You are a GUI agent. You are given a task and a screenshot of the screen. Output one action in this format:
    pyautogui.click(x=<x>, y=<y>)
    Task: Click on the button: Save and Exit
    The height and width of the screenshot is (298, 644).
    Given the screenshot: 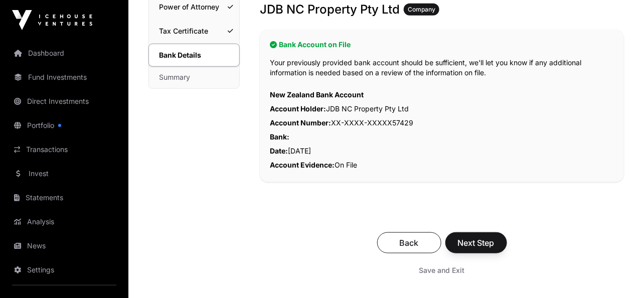 What is the action you would take?
    pyautogui.click(x=442, y=270)
    